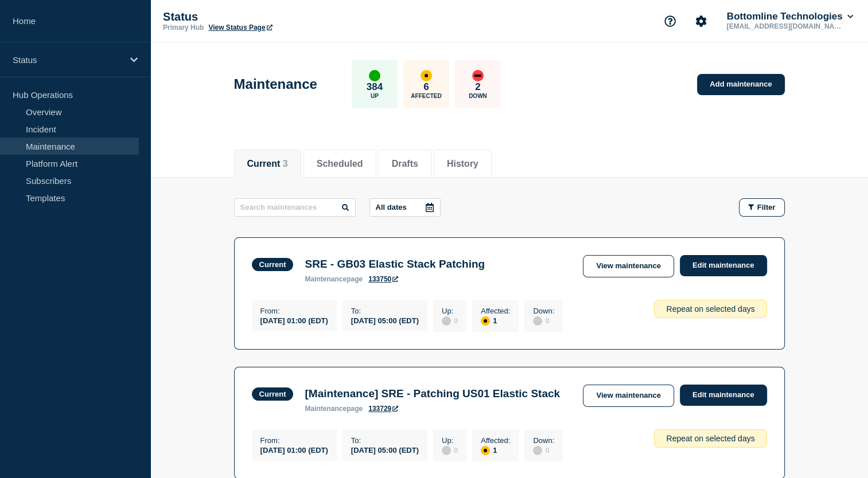  What do you see at coordinates (761, 208) in the screenshot?
I see `button: Filter` at bounding box center [761, 208].